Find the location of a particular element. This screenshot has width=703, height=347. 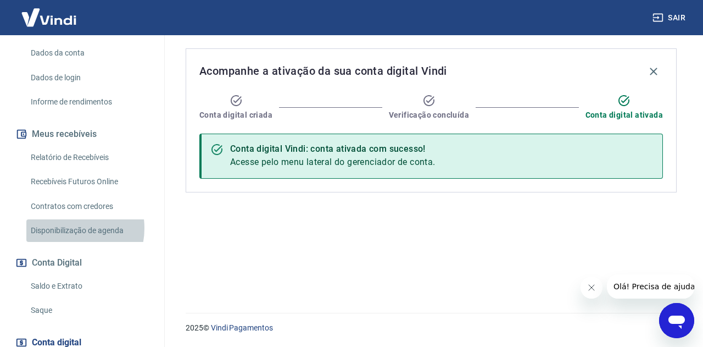

span: Olá! Precisa de ajuda? is located at coordinates (49, 12).